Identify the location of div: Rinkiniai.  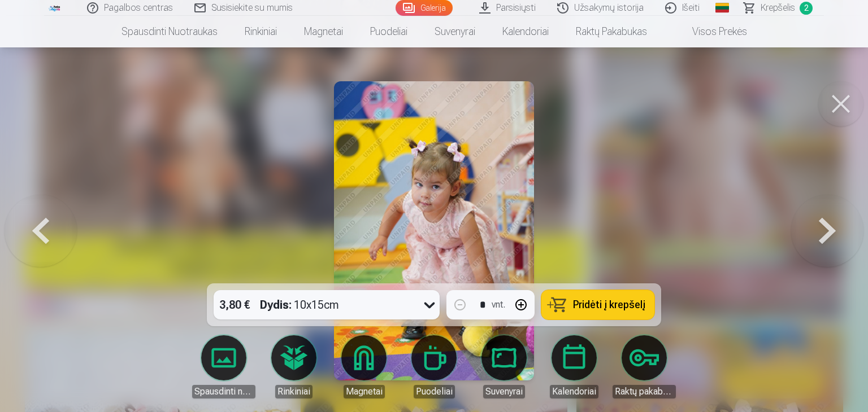
(294, 392).